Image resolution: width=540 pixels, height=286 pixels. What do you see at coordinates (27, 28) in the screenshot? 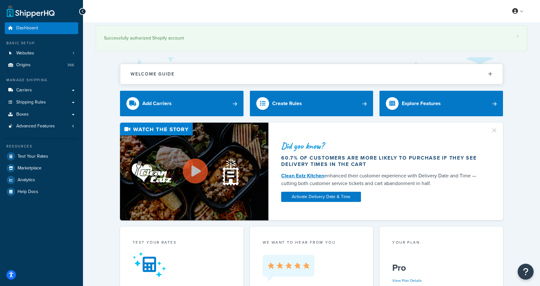
I see `span: Dashboard` at bounding box center [27, 28].